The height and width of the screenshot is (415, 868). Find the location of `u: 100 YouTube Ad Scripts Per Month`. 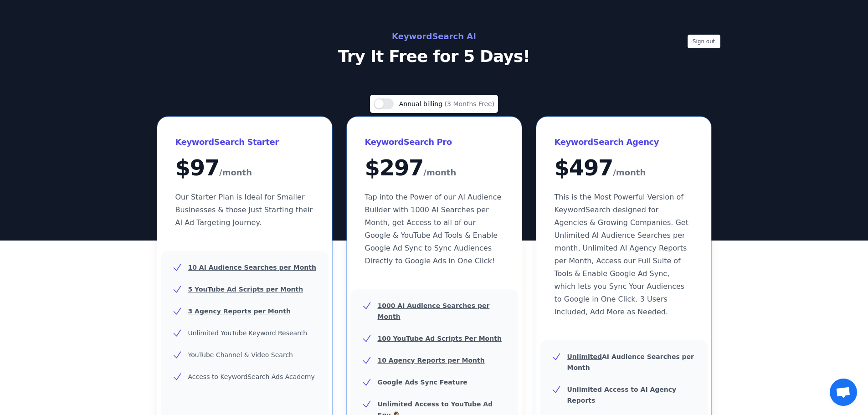

u: 100 YouTube Ad Scripts Per Month is located at coordinates (440, 339).